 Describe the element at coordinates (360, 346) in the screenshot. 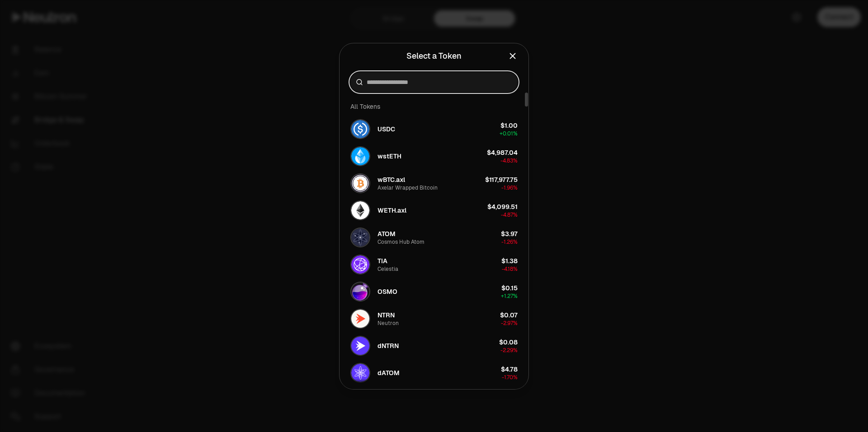

I see `img: dNTRN Logo` at that location.